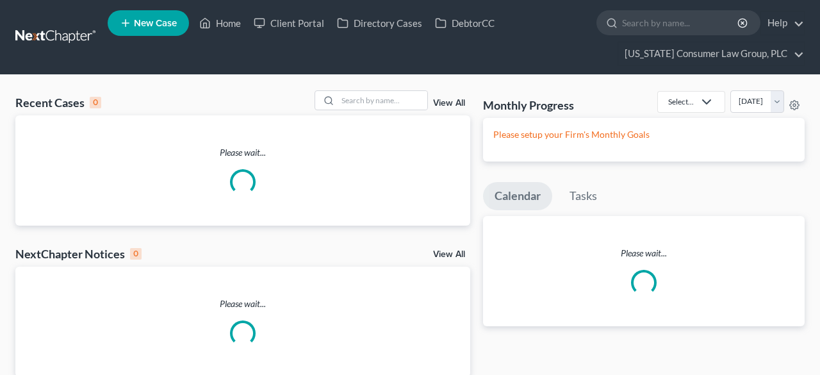 Image resolution: width=820 pixels, height=375 pixels. I want to click on h3: Monthly Progress, so click(529, 105).